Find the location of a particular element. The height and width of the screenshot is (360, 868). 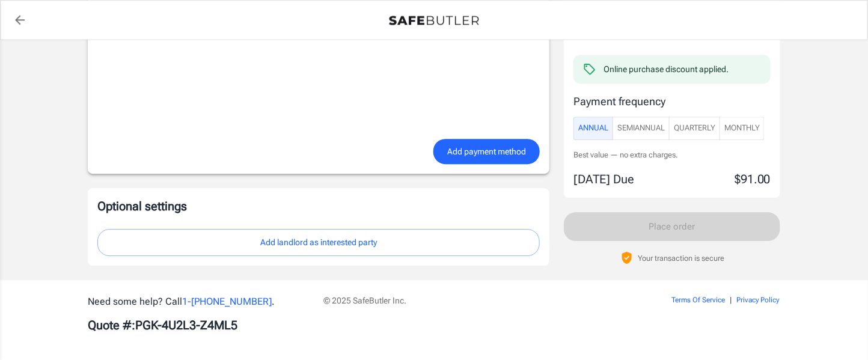

p: Need some help? Call . is located at coordinates (198, 301).